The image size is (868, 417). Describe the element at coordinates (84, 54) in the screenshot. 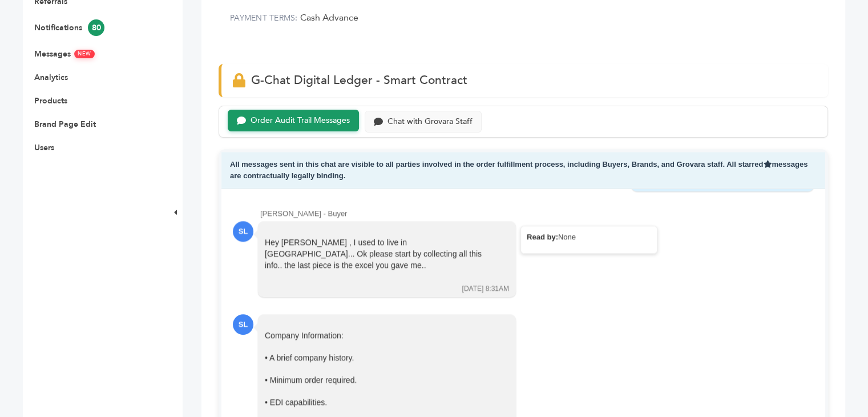

I see `span: NEW` at that location.